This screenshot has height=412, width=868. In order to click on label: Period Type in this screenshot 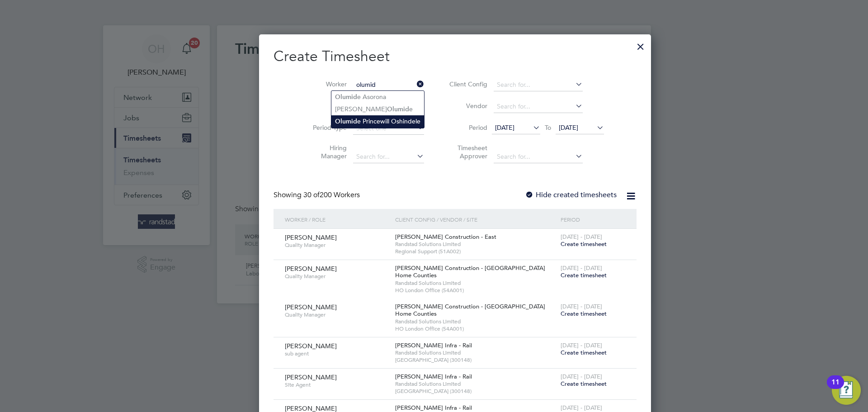, I will do `click(327, 128)`.